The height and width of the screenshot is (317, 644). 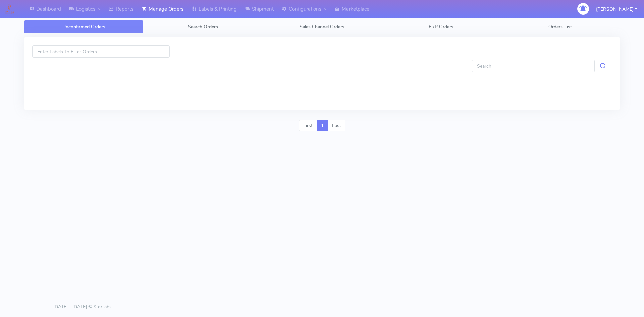 What do you see at coordinates (322, 26) in the screenshot?
I see `ul: Tabs` at bounding box center [322, 26].